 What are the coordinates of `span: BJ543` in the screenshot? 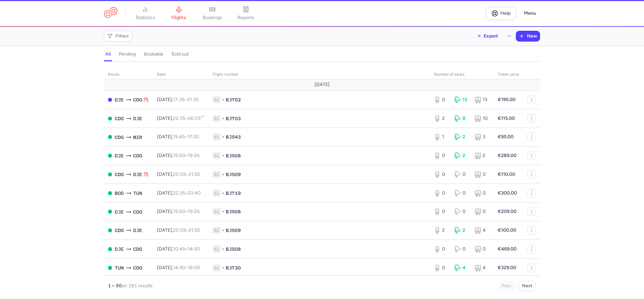 It's located at (233, 137).